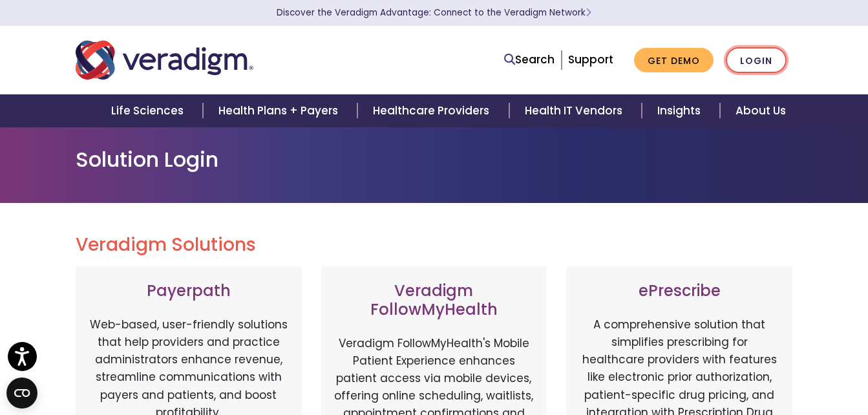  Describe the element at coordinates (680, 110) in the screenshot. I see `a: Insights` at that location.